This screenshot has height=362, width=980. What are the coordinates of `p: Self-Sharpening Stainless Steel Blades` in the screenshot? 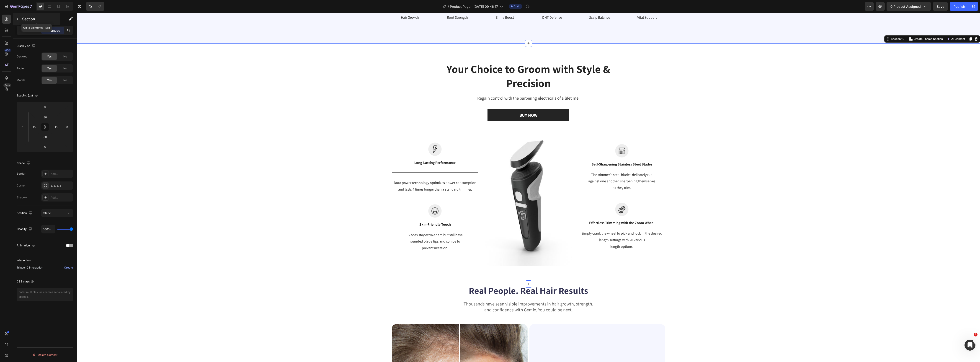 It's located at (545, 152).